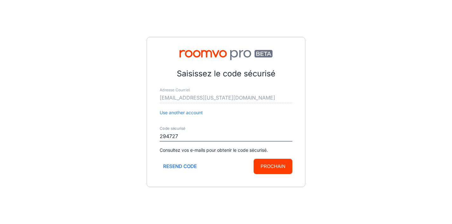  I want to click on button: Prochain, so click(273, 166).